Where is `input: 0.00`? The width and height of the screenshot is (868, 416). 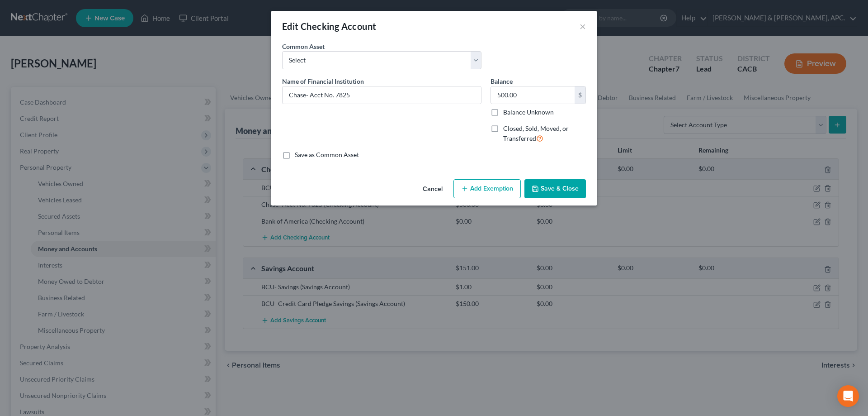 input: 0.00 is located at coordinates (533, 95).